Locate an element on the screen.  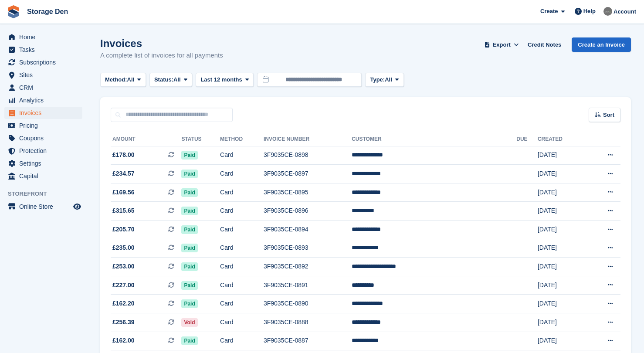
span: Protection is located at coordinates (45, 151).